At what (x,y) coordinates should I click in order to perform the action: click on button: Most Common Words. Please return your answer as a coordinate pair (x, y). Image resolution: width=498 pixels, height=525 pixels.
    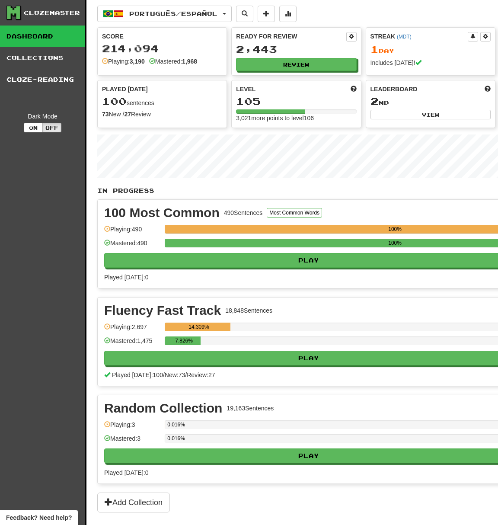
    Looking at the image, I should click on (295, 213).